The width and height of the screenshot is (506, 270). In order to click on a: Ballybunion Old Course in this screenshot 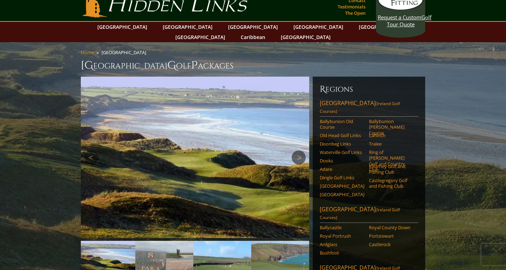, I will do `click(342, 124)`.